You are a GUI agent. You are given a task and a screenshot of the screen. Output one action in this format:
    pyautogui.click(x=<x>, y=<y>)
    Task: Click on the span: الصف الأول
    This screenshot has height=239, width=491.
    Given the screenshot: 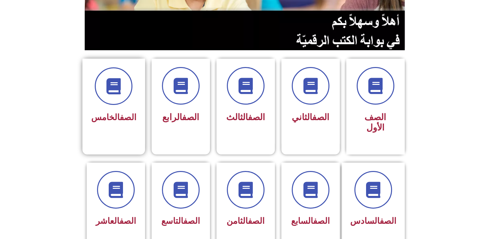 What is the action you would take?
    pyautogui.click(x=375, y=123)
    